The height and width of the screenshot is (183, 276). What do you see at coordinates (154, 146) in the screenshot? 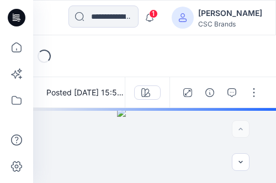
I see `img: eyJhbGciOiJIUzI1NiIsImtpZCI6IjAiLCJzbHQiOiJzZXMiLCJ0eXAiOiJKV1QifQ.eyJkYXRhIjp7InR5cGUiOiJzdG9yYW...` at bounding box center [154, 146].